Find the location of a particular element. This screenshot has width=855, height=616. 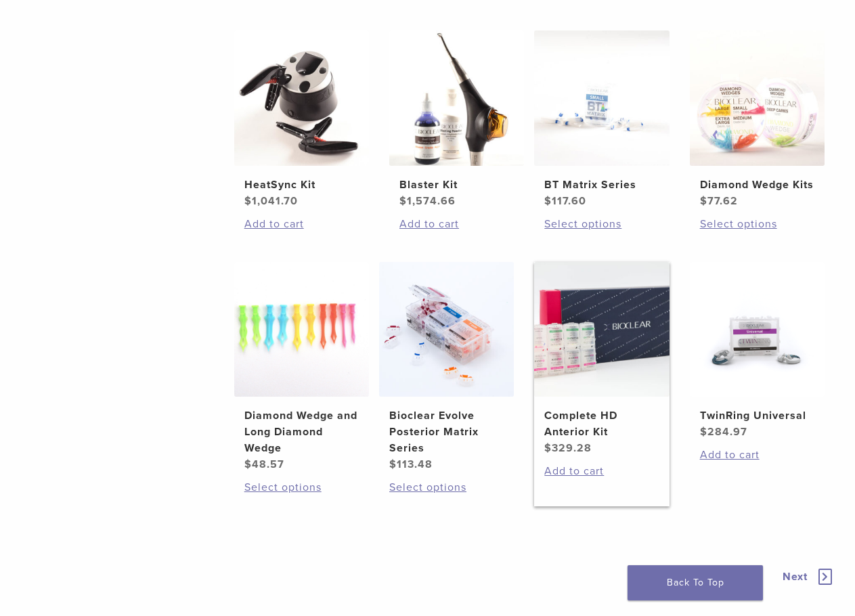

bdi: 117.60 is located at coordinates (565, 201).